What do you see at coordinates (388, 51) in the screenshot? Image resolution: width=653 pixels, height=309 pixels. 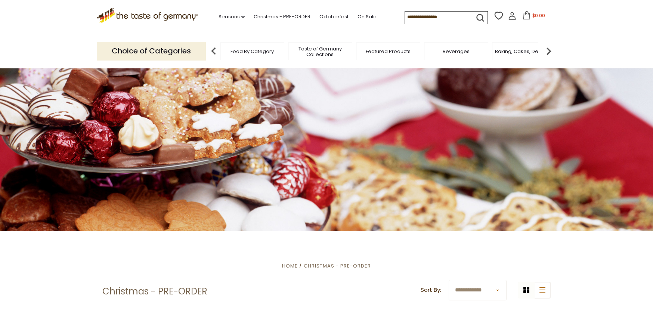 I see `a: Featured Products` at bounding box center [388, 51].